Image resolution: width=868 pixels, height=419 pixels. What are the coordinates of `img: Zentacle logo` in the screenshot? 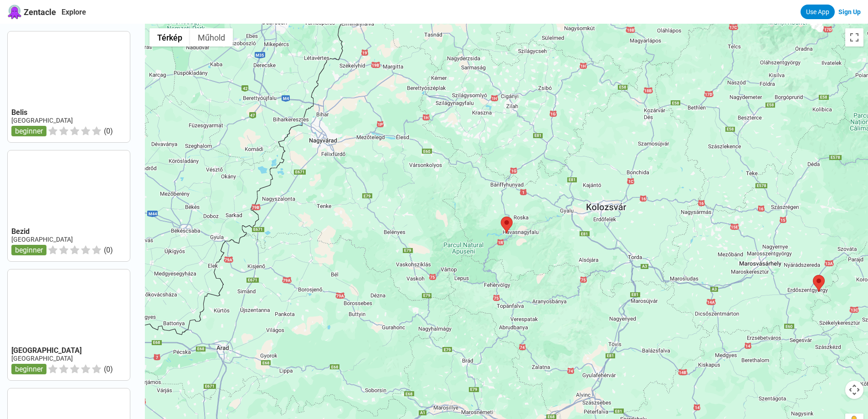 It's located at (15, 12).